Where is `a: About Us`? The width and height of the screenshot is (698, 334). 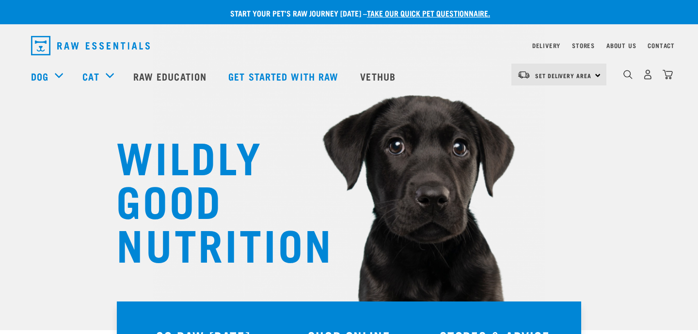
a: About Us is located at coordinates (621, 45).